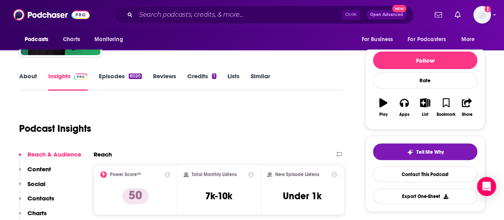 This screenshot has width=504, height=220. What do you see at coordinates (202, 81) in the screenshot?
I see `a: Credits1` at bounding box center [202, 81].